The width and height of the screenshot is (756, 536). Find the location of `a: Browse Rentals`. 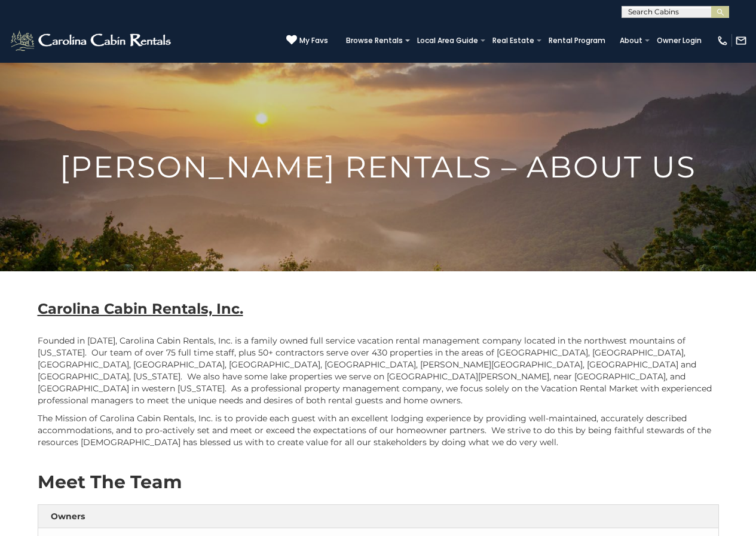

a: Browse Rentals is located at coordinates (374, 41).